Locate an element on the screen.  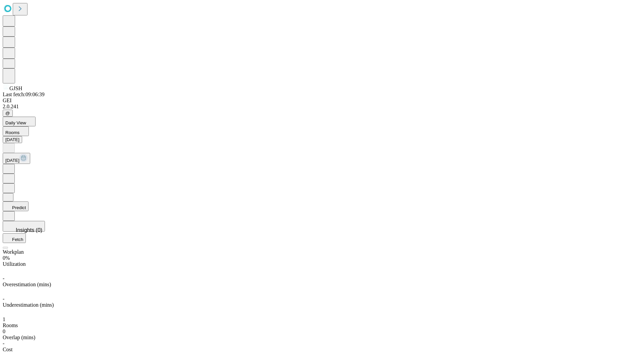
span: 1 is located at coordinates (4, 319).